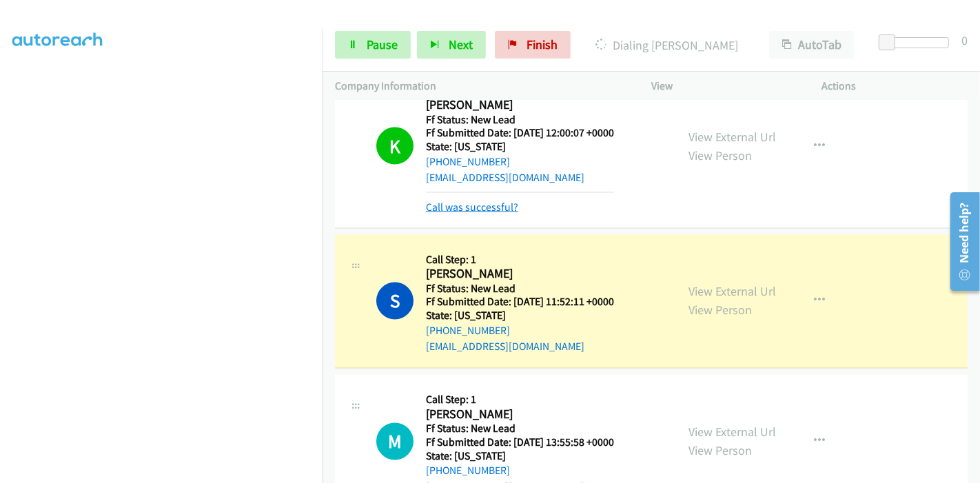 The image size is (980, 483). What do you see at coordinates (395, 301) in the screenshot?
I see `h1: S` at bounding box center [395, 301].